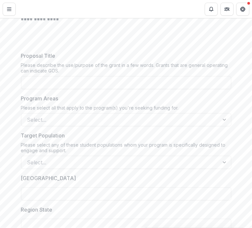  What do you see at coordinates (243, 9) in the screenshot?
I see `button: Get Help` at bounding box center [243, 9].